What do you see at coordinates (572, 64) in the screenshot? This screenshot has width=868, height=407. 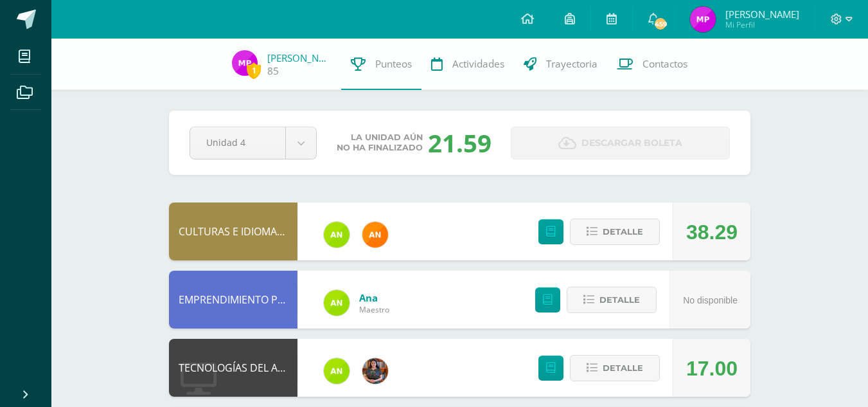 I see `span: Trayectoria` at bounding box center [572, 64].